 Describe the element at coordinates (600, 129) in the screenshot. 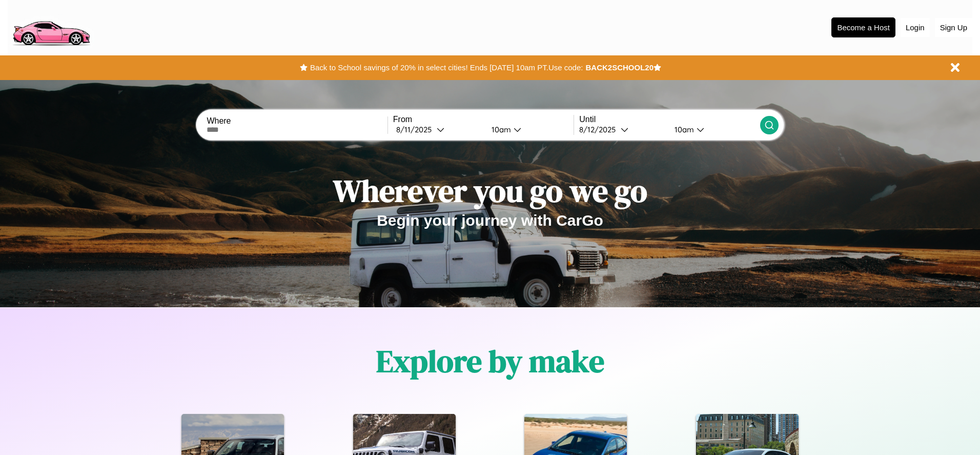

I see `div: 8 / 12 / 2025` at that location.